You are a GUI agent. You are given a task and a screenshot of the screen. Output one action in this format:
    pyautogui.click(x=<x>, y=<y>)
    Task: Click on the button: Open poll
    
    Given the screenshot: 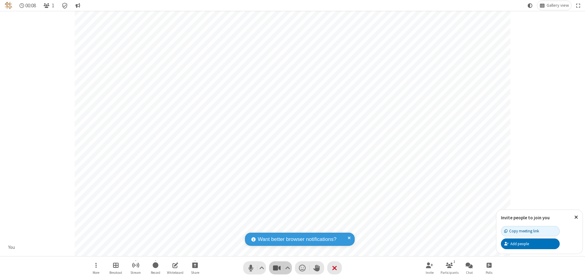 What is the action you would take?
    pyautogui.click(x=489, y=268)
    